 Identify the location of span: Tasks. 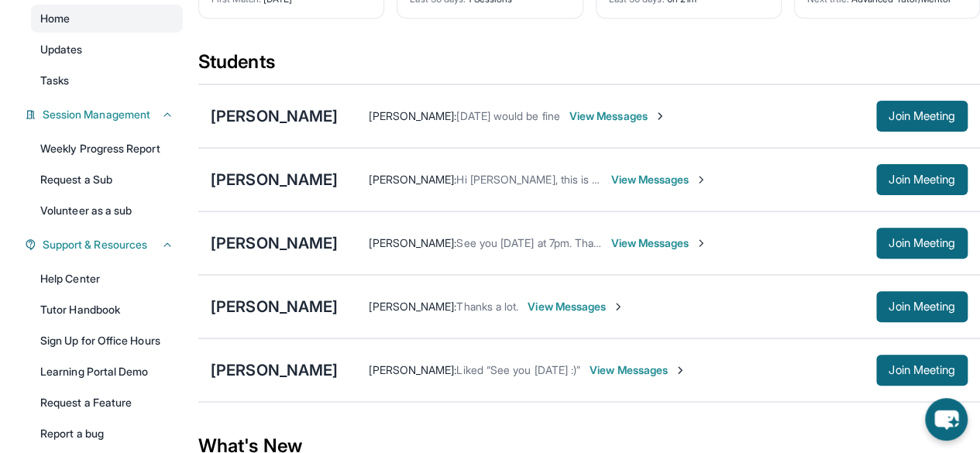
(54, 80).